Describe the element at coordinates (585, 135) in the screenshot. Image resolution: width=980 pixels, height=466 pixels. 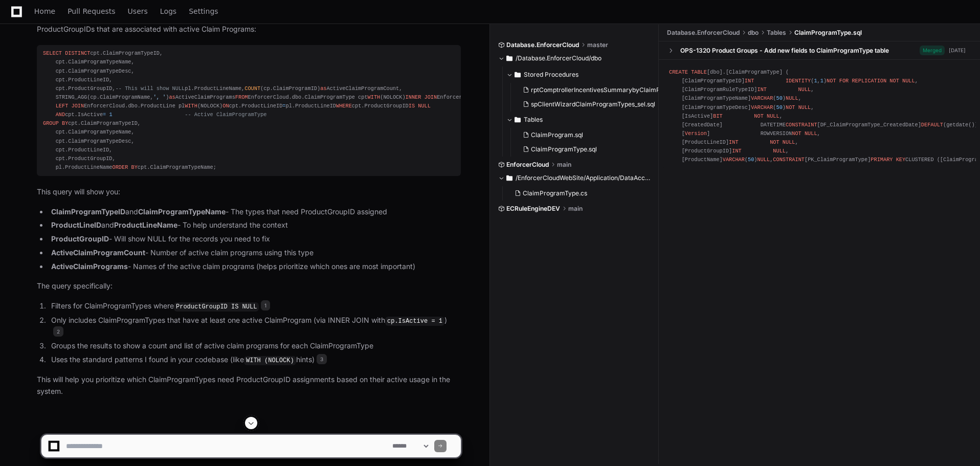
I see `button: ClaimProgram.sql` at that location.